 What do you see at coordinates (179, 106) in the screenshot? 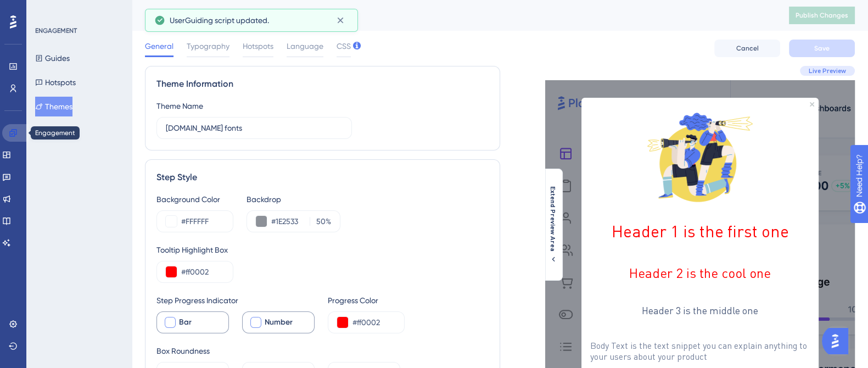
I see `div: Theme Name` at bounding box center [179, 106].